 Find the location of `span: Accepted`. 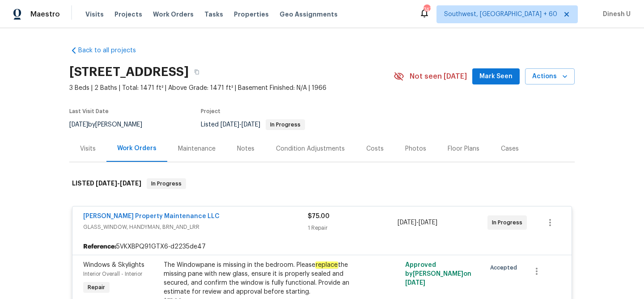

span: Accepted is located at coordinates (505, 267).